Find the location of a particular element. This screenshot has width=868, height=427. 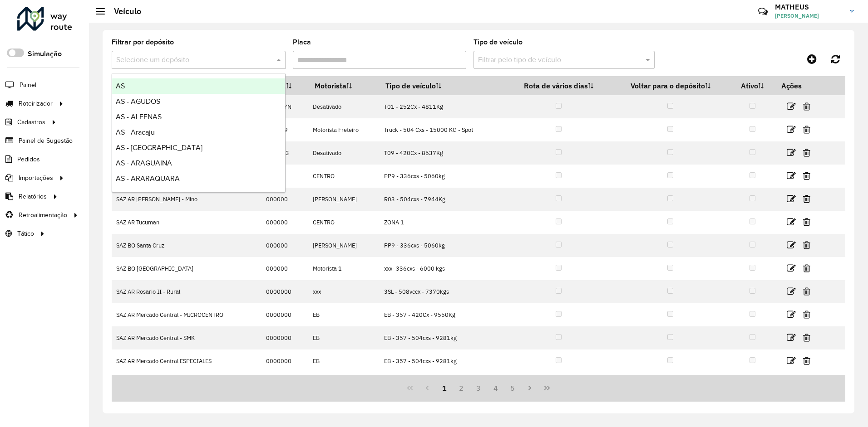

td: SAZ AR Tucuman is located at coordinates (186, 222).